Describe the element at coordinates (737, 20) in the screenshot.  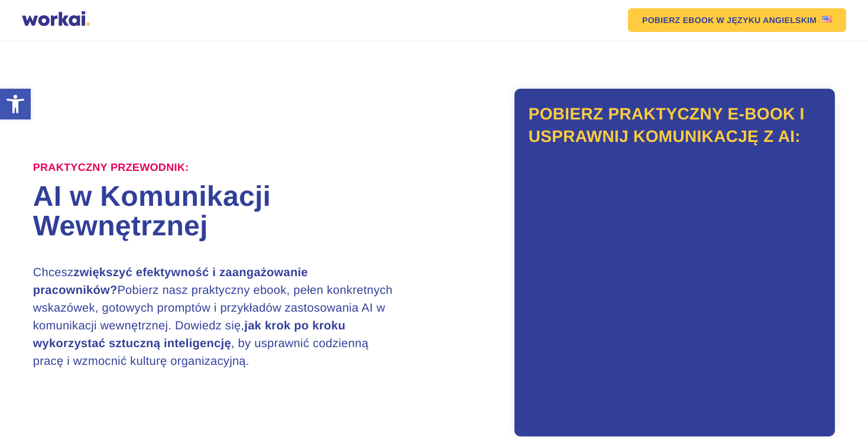
I see `a: POBIERZ EBOOKW JĘZYKU ANGIELSKIMUS flag` at that location.